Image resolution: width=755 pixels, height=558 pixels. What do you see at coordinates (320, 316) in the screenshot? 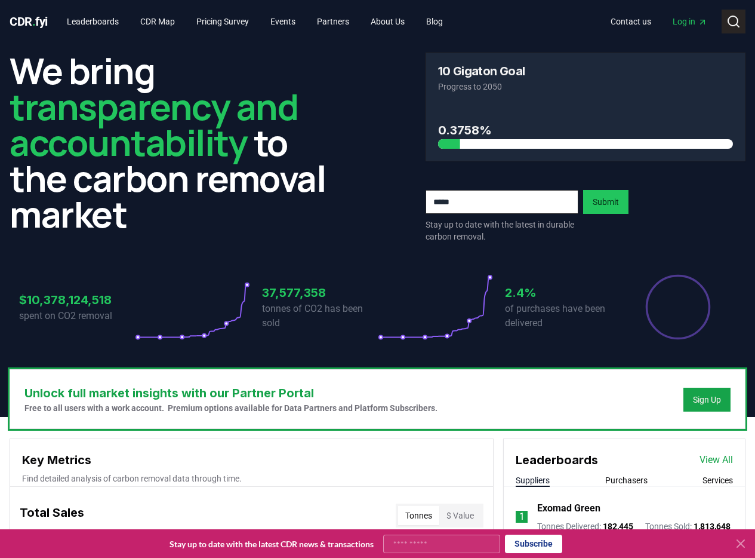
I see `p: tonnes of CO2 has been sold` at bounding box center [320, 316].